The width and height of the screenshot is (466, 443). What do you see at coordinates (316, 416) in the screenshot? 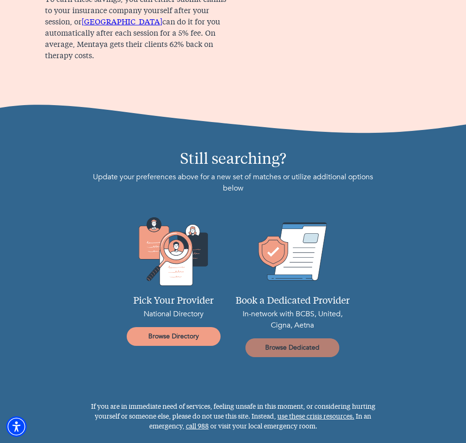
I see `a: use these crisis resources.` at bounding box center [316, 416].